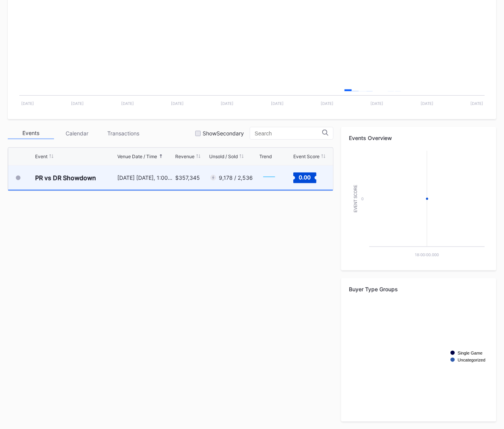 This screenshot has width=504, height=429. I want to click on input: Search, so click(288, 134).